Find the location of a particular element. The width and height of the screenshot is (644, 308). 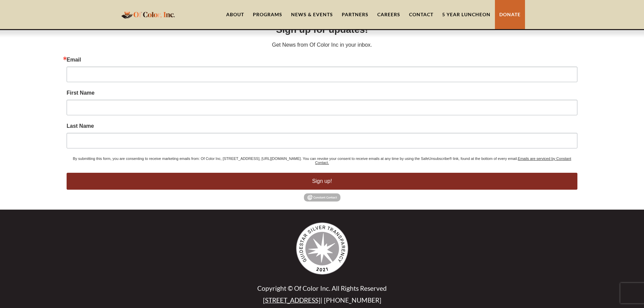

label: Last Name is located at coordinates (322, 126).